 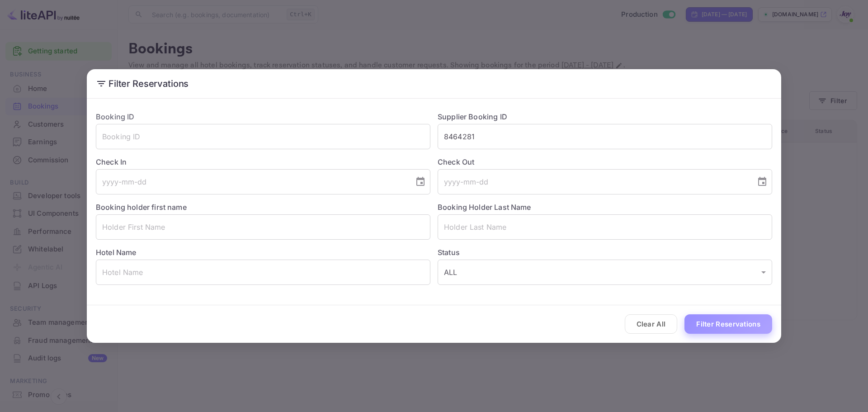 I want to click on button: Clear All, so click(x=651, y=324).